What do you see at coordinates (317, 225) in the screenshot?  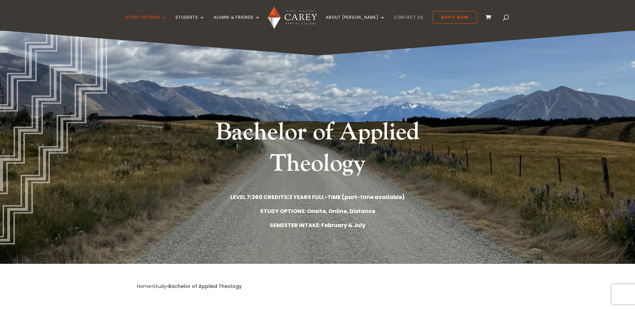 I see `strong: SEMESTER INTAKE: February & July` at bounding box center [317, 225].